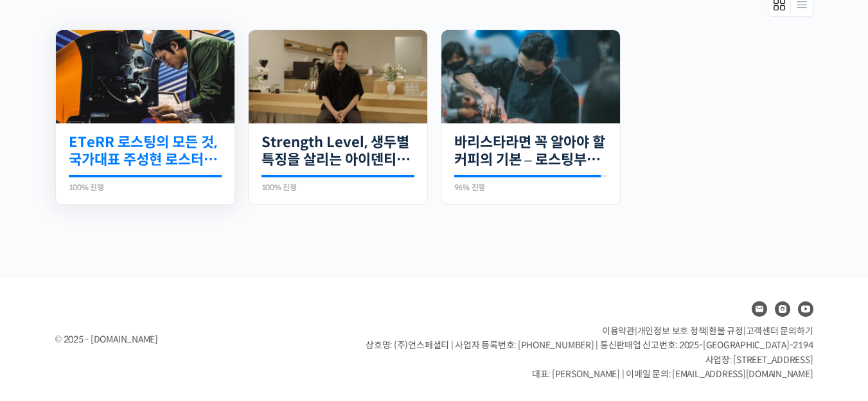 This screenshot has width=868, height=401. What do you see at coordinates (126, 326) in the screenshot?
I see `a: 대화` at bounding box center [126, 326].